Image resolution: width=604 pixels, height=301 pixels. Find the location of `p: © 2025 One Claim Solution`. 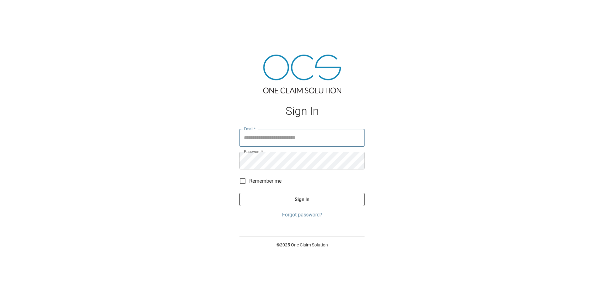

p: © 2025 One Claim Solution is located at coordinates (302, 245).